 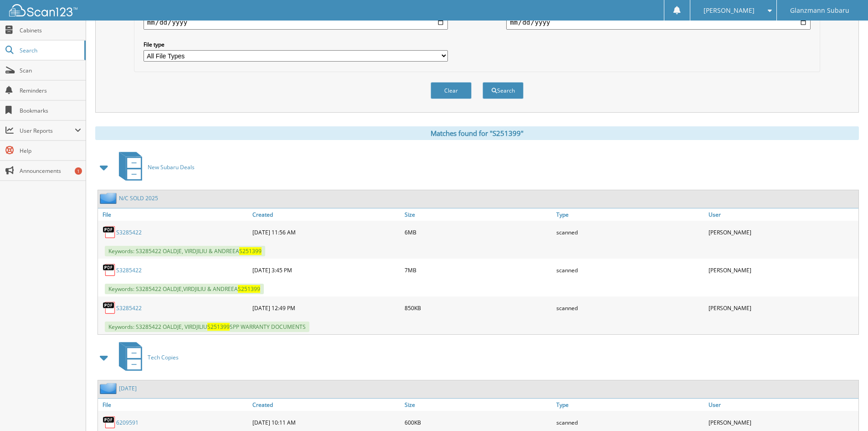 What do you see at coordinates (78, 171) in the screenshot?
I see `div: 1` at bounding box center [78, 171].